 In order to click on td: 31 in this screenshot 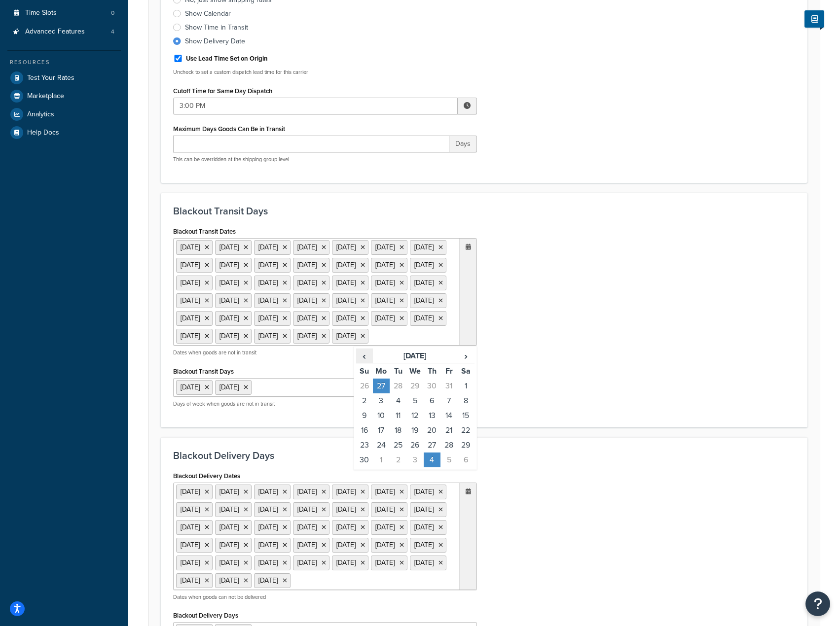, I will do `click(449, 386)`.